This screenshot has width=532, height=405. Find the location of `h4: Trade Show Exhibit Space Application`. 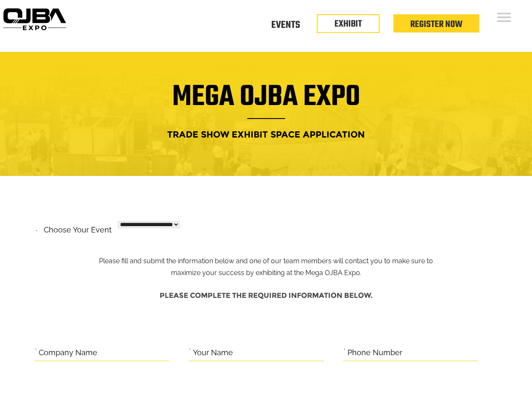

h4: Trade Show Exhibit Space Application is located at coordinates (266, 134).